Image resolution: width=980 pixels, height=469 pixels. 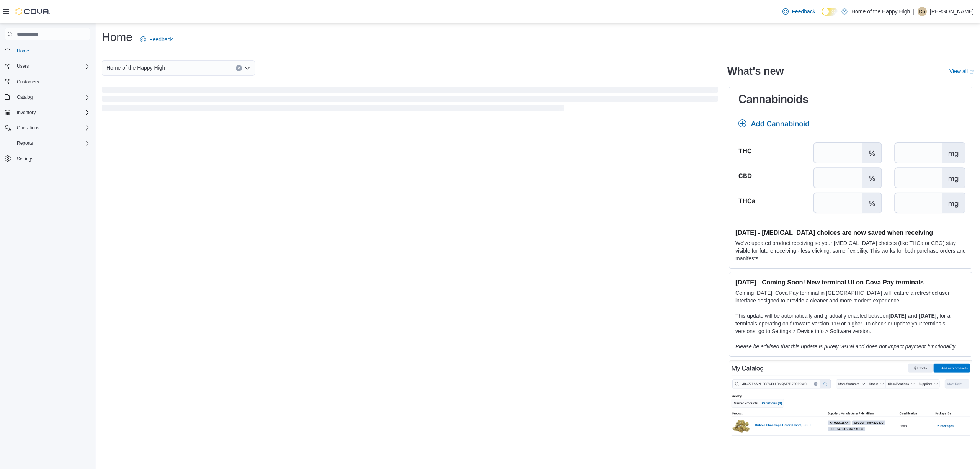 What do you see at coordinates (971, 72) in the screenshot?
I see `svg: External link` at bounding box center [971, 72].